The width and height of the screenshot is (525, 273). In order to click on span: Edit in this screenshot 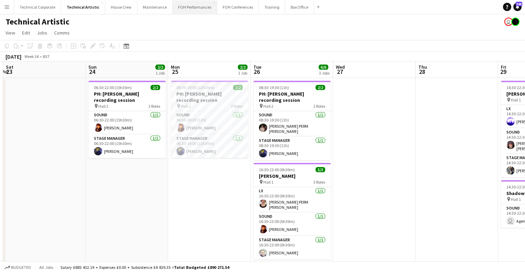, I will do `click(26, 33)`.